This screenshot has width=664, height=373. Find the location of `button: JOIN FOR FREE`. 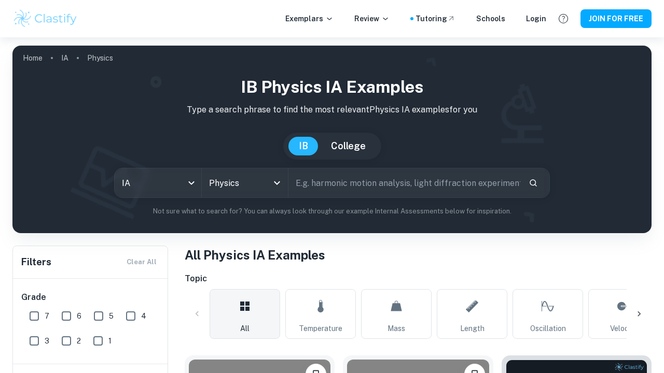

button: JOIN FOR FREE is located at coordinates (615, 19).